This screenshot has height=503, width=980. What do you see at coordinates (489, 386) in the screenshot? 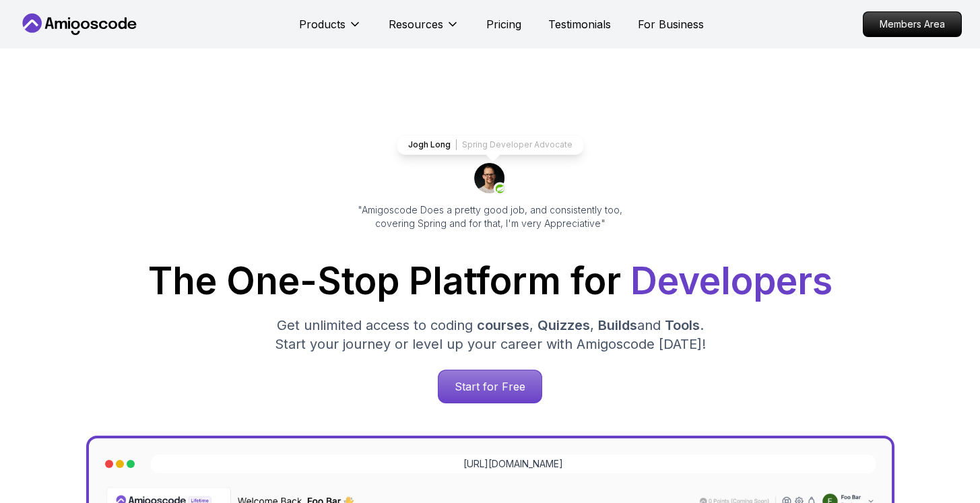
I see `p: Start for Free` at bounding box center [489, 386].